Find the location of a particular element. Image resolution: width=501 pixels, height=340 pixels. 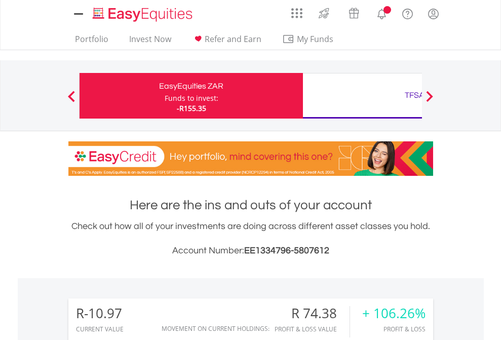

a: Vouchers is located at coordinates (354, 12).